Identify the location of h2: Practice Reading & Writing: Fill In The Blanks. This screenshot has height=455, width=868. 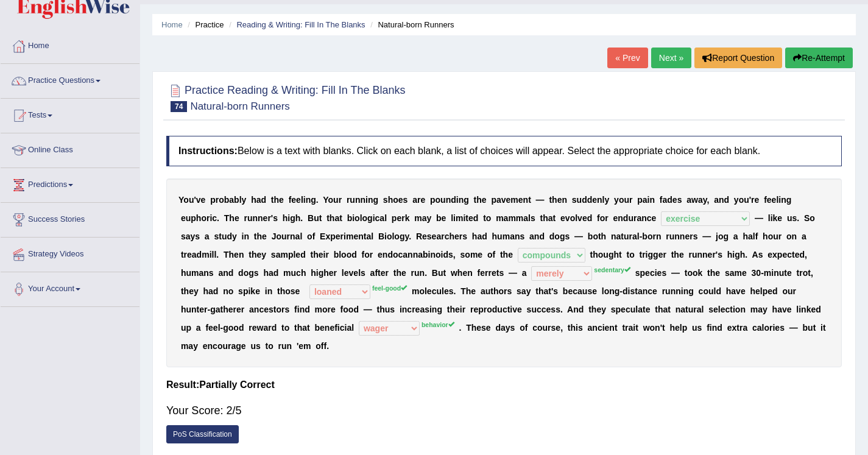
(286, 97).